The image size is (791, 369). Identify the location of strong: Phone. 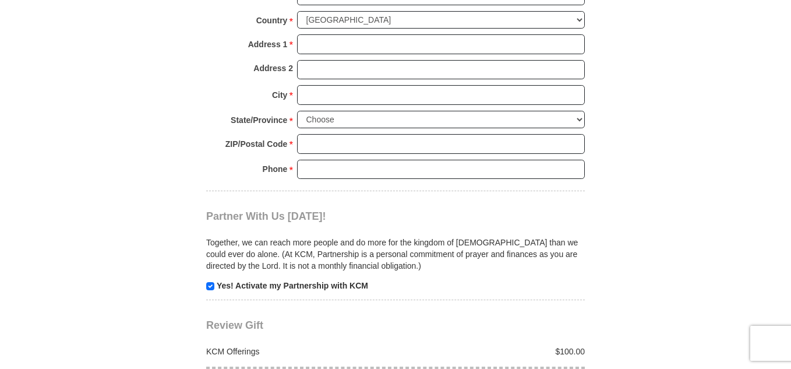
(275, 169).